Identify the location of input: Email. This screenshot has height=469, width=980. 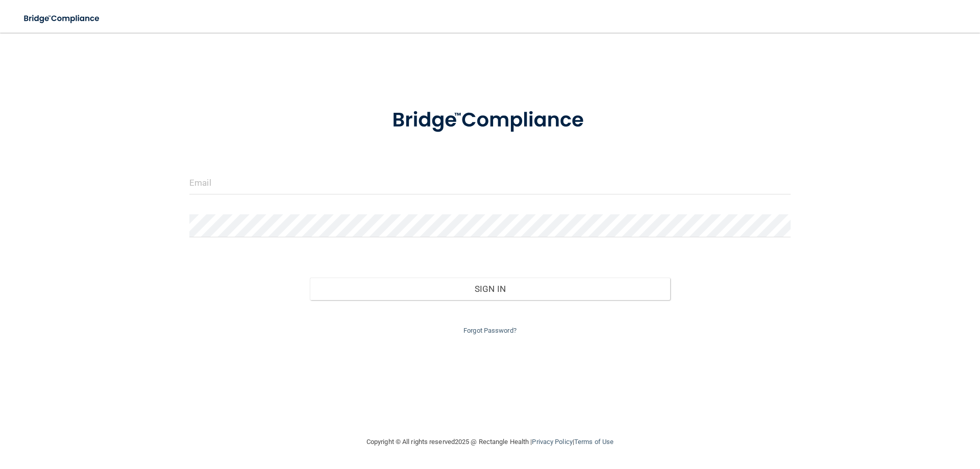
(490, 183).